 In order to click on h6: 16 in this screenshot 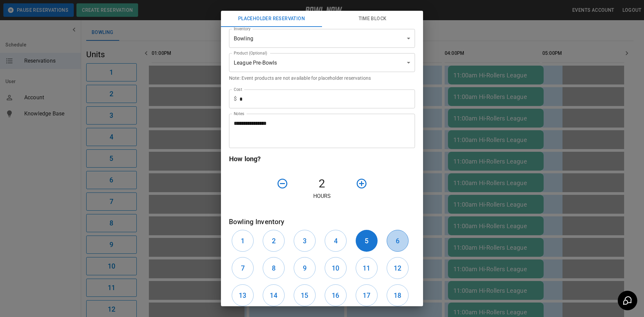, I will do `click(335, 295)`.